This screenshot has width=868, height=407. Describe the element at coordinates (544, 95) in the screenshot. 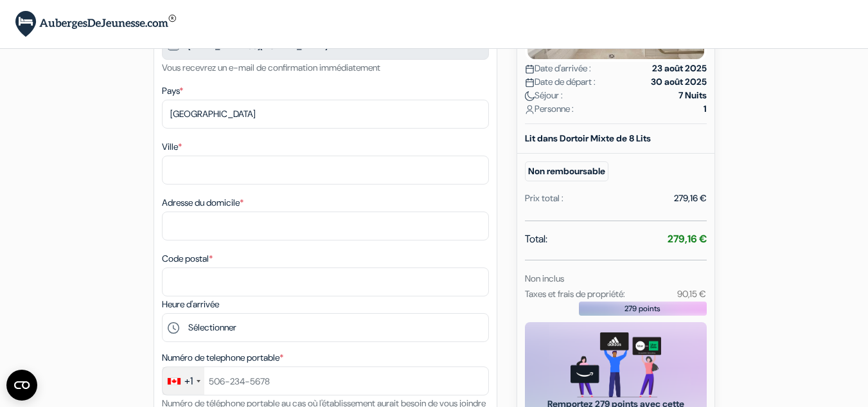

I see `span: Séjour :` at that location.